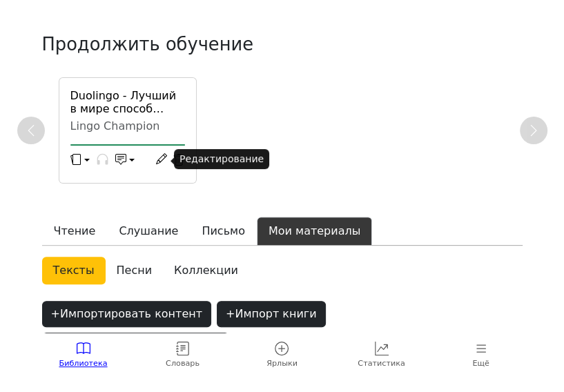 This screenshot has height=392, width=564. What do you see at coordinates (182, 364) in the screenshot?
I see `span: Словарь` at bounding box center [182, 364].